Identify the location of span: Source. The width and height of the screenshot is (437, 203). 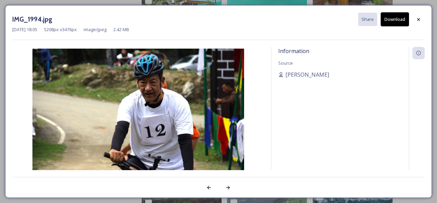
(286, 63).